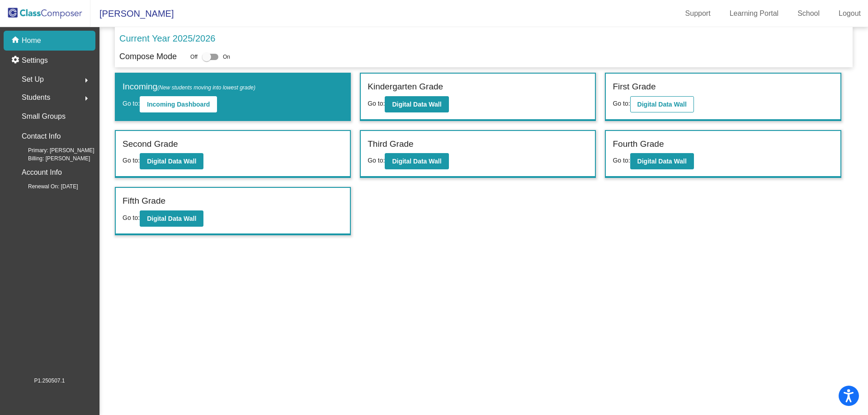  Describe the element at coordinates (35, 61) in the screenshot. I see `p: Settings` at that location.